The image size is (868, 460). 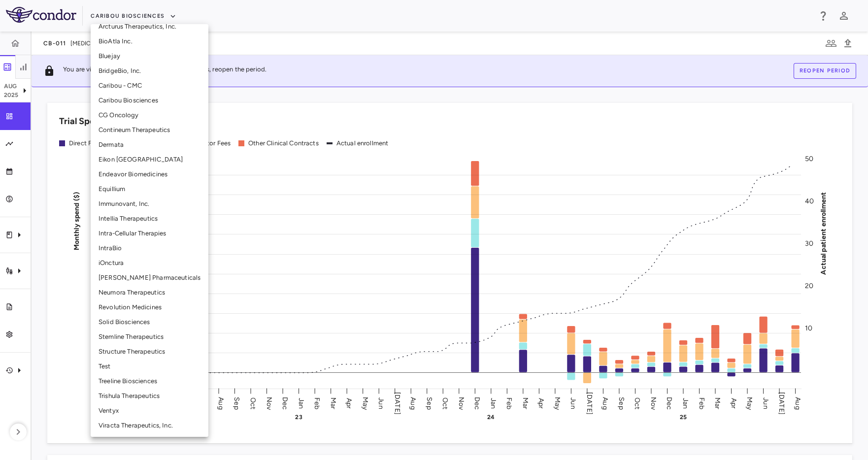 I want to click on li: Intra-Cellular Therapies, so click(x=149, y=233).